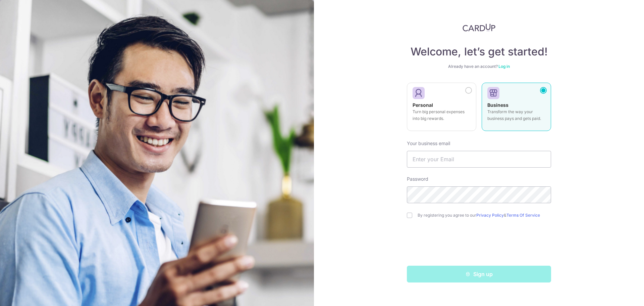 This screenshot has width=644, height=306. Describe the element at coordinates (516, 115) in the screenshot. I see `p: Transform the way your business pays and gets paid.` at that location.